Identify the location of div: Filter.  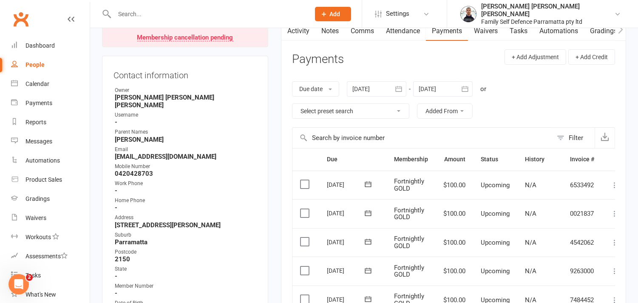
(576, 138).